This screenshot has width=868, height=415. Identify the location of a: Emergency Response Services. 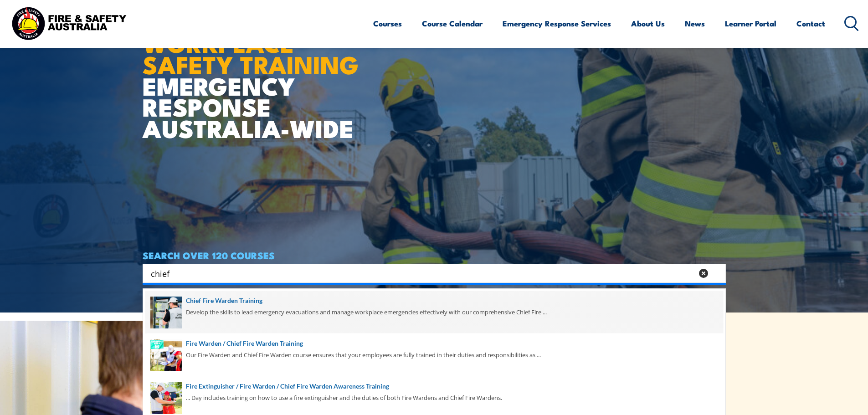
(557, 23).